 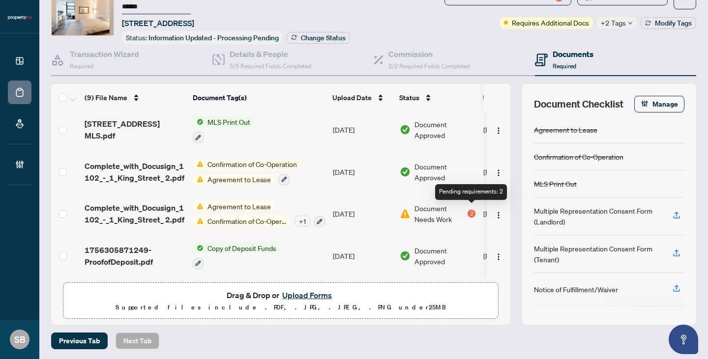 What do you see at coordinates (471, 192) in the screenshot?
I see `div: Pending requirements: 2` at bounding box center [471, 192].